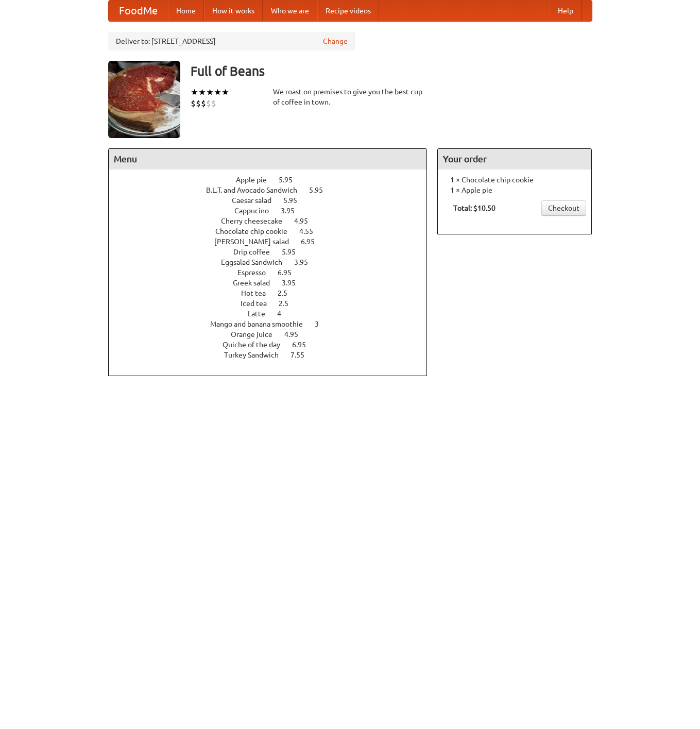  Describe the element at coordinates (284, 314) in the screenshot. I see `span: 4` at that location.